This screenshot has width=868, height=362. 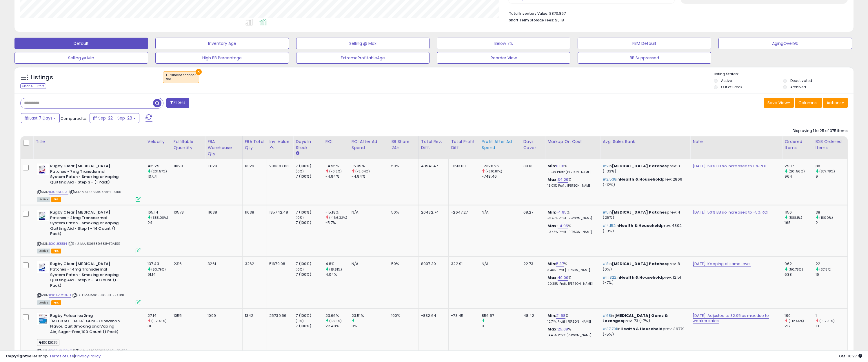 I want to click on div: 9, so click(x=831, y=176).